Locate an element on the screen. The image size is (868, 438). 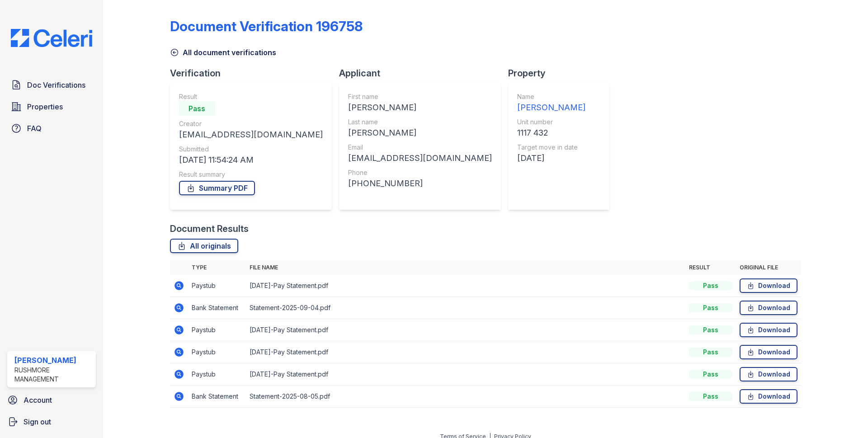
td: Statement-2025-09-04.pdf is located at coordinates (466, 308).